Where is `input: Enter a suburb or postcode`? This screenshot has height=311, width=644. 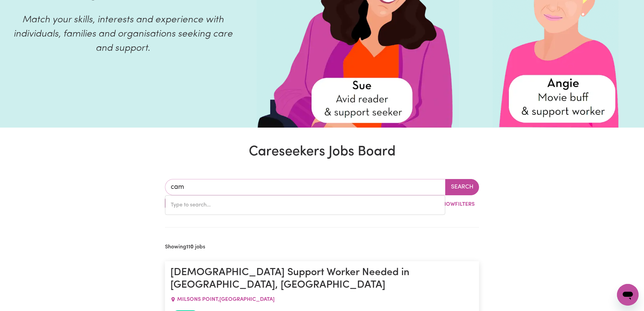 input: Enter a suburb or postcode is located at coordinates (305, 187).